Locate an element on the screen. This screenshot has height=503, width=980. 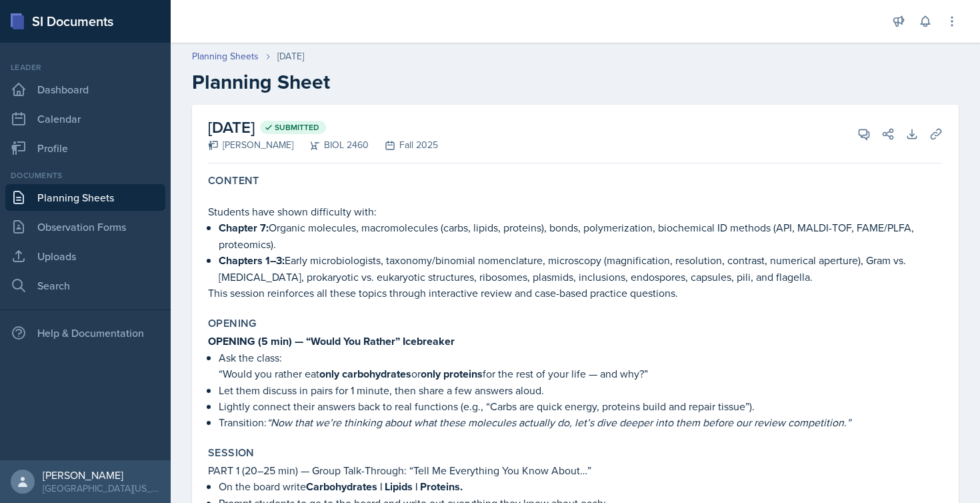
span: Submitted is located at coordinates (297, 127).